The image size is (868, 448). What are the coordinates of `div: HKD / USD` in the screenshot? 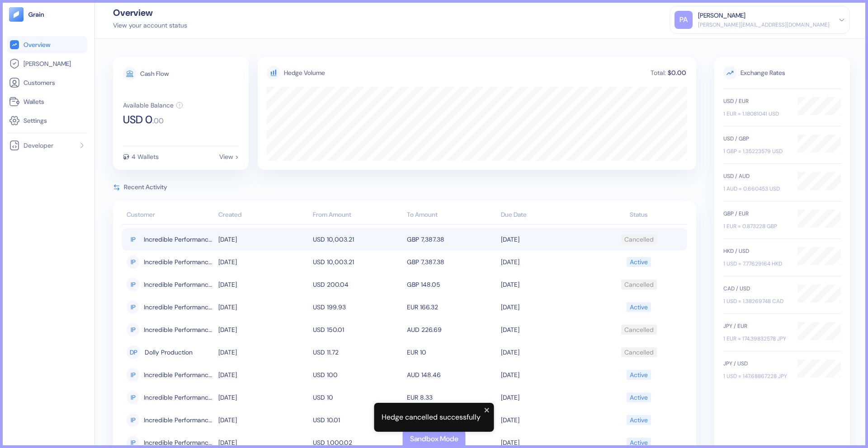 It's located at (755, 251).